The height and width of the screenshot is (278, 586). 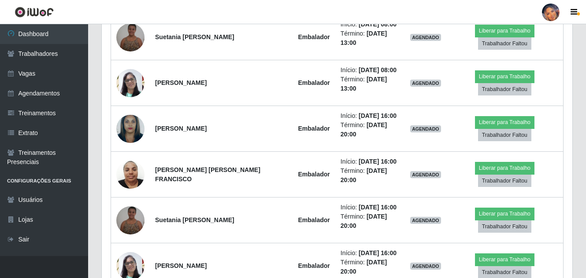 I want to click on img: 1754686441937.jpeg, so click(x=130, y=83).